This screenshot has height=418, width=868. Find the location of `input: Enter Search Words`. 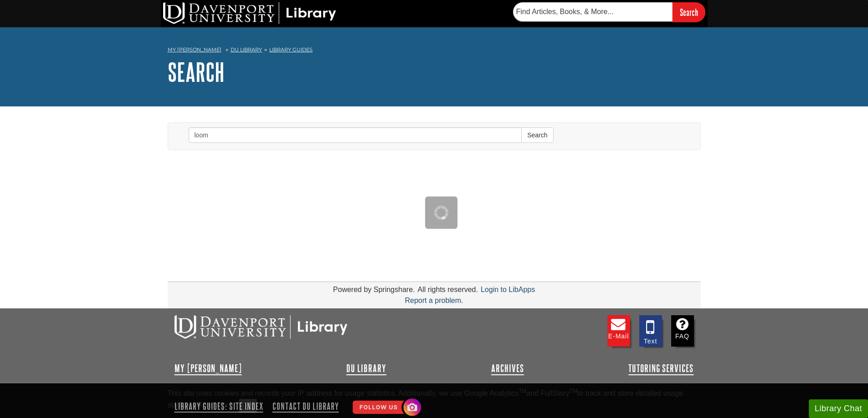

input: Enter Search Words is located at coordinates (355, 135).